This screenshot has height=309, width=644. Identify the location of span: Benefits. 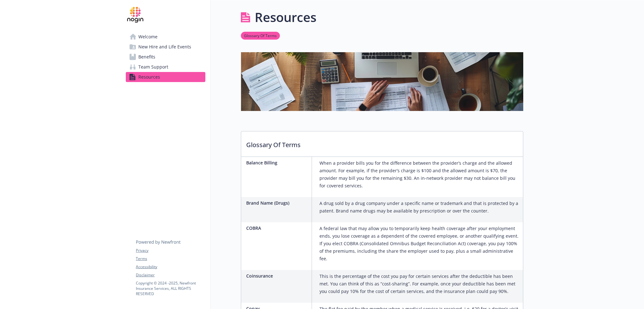
(147, 57).